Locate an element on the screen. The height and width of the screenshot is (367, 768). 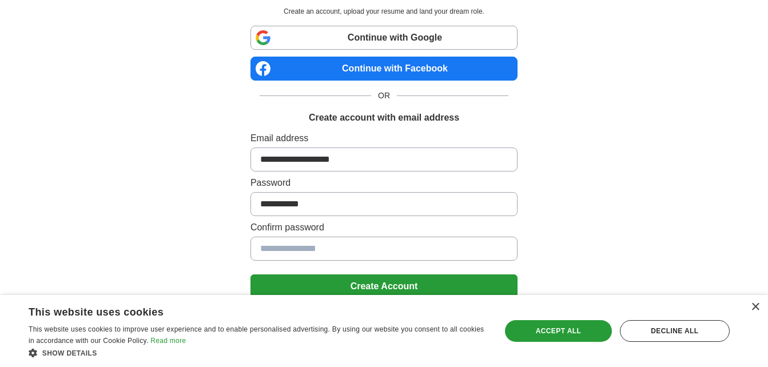
span: Show details is located at coordinates (70, 354).